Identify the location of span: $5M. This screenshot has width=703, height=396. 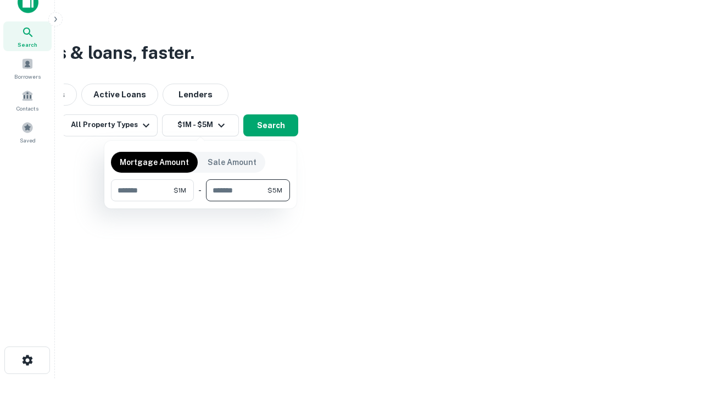
(275, 190).